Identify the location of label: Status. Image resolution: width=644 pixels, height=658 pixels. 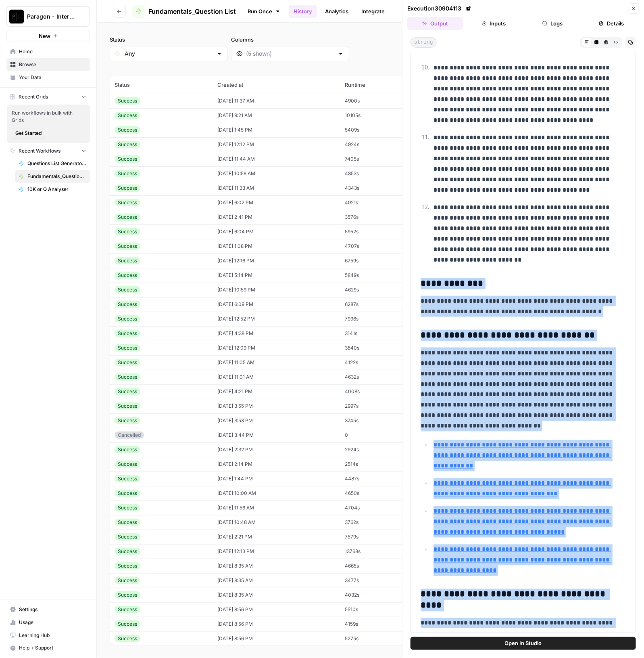
(169, 40).